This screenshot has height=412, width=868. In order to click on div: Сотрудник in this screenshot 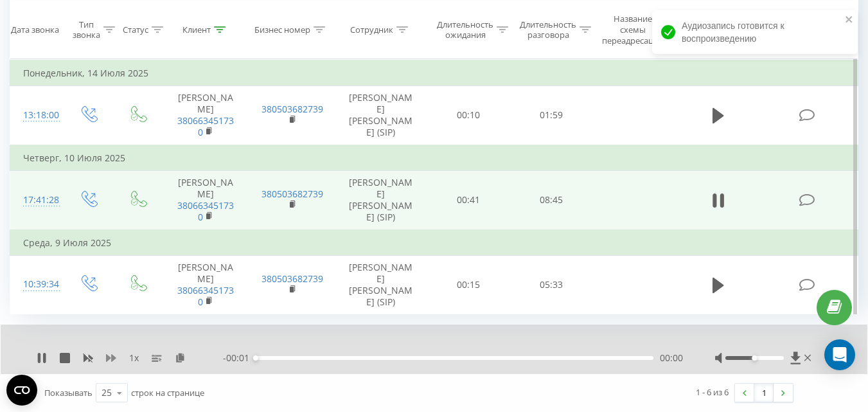, I will do `click(371, 30)`.